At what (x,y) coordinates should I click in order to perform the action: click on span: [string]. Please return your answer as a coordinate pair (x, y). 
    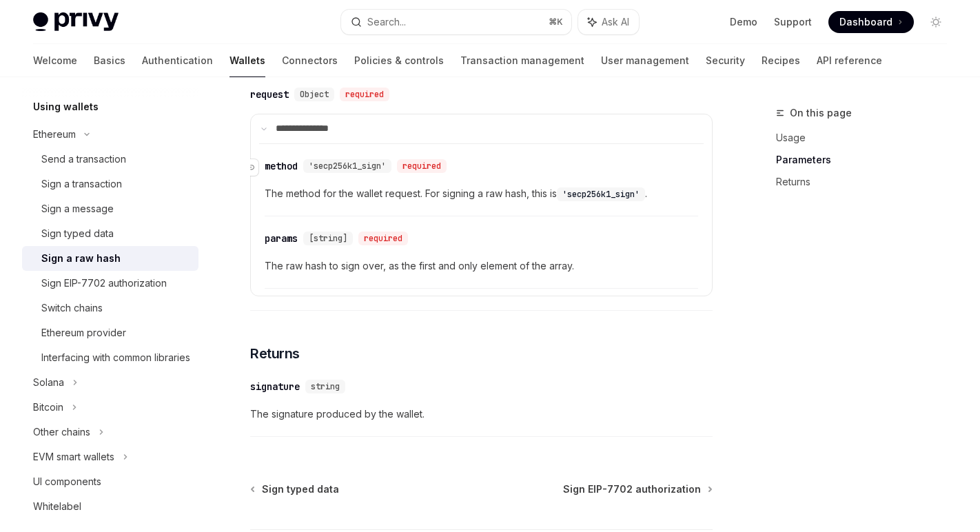
    Looking at the image, I should click on (328, 239).